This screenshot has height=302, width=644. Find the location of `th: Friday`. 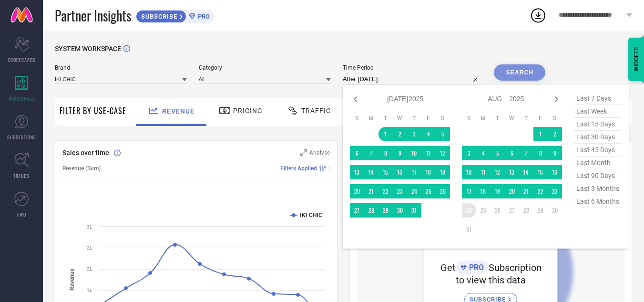

th: Friday is located at coordinates (541, 118).